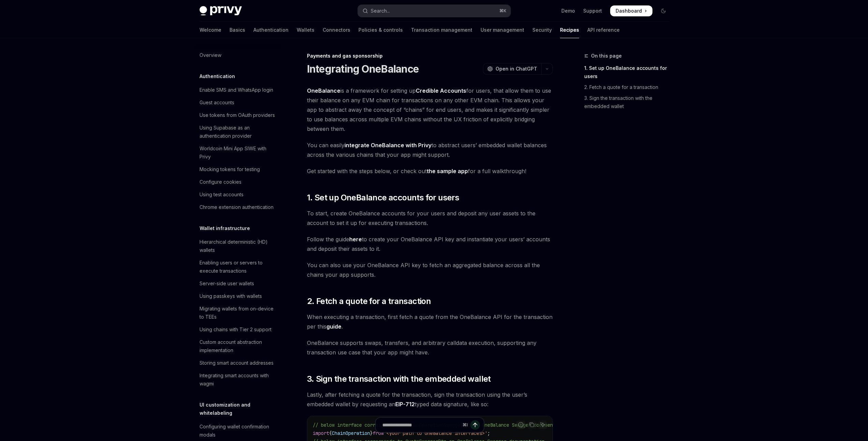 This screenshot has height=441, width=868. Describe the element at coordinates (239, 247) in the screenshot. I see `div: Hierarchical deterministic (HD) wallets` at that location.